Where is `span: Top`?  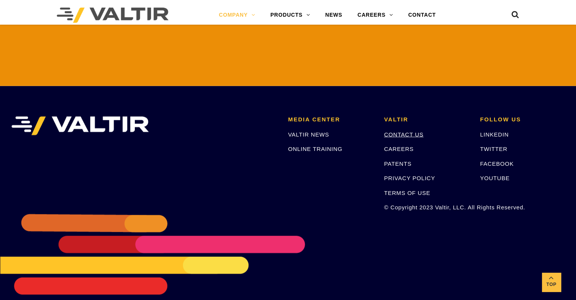 span: Top is located at coordinates (552, 284).